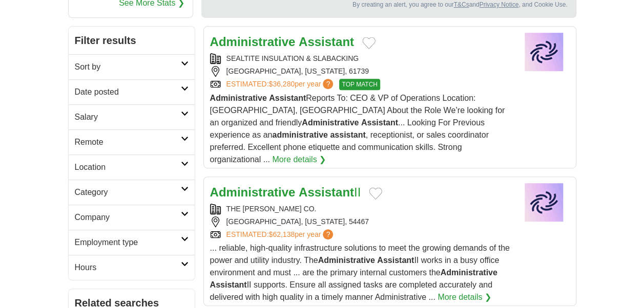 The image size is (644, 308). What do you see at coordinates (128, 142) in the screenshot?
I see `h2: Remote` at bounding box center [128, 142].